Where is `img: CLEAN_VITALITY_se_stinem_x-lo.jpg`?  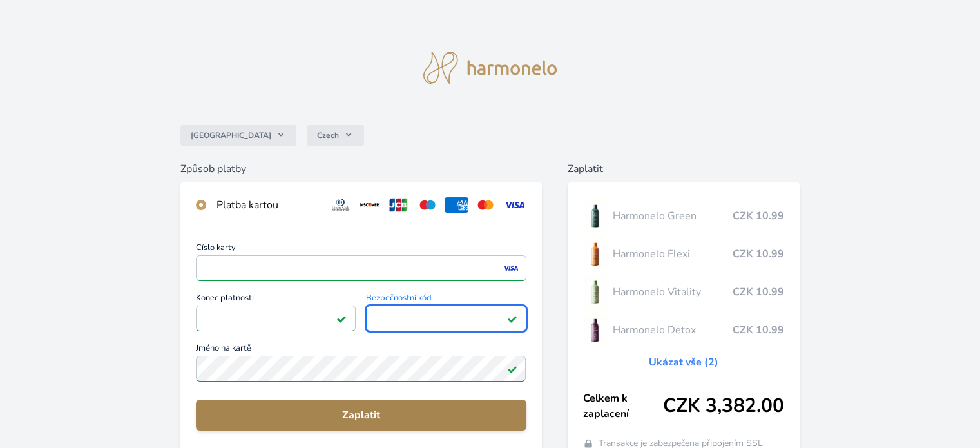
img: CLEAN_VITALITY_se_stinem_x-lo.jpg is located at coordinates (595, 292).